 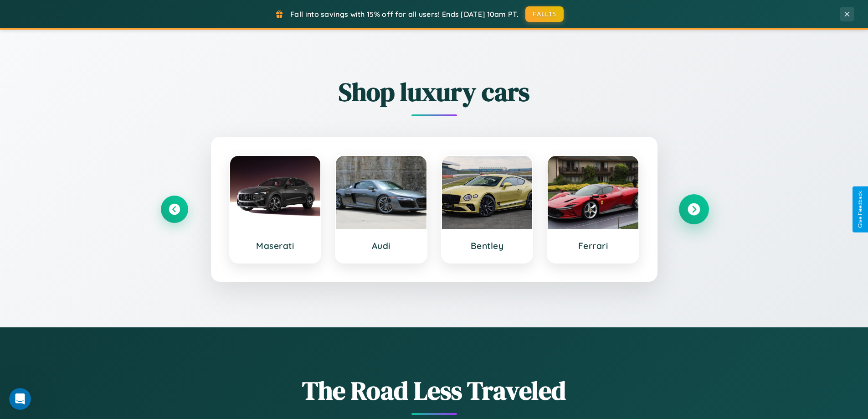 What do you see at coordinates (381, 246) in the screenshot?
I see `h3: Audi` at bounding box center [381, 246].